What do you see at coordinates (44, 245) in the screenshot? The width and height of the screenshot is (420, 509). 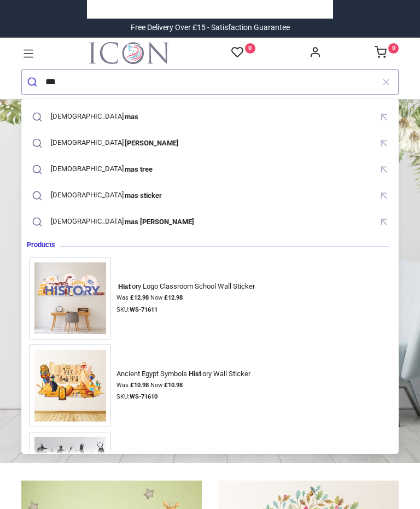 I see `span: Products` at bounding box center [44, 245].